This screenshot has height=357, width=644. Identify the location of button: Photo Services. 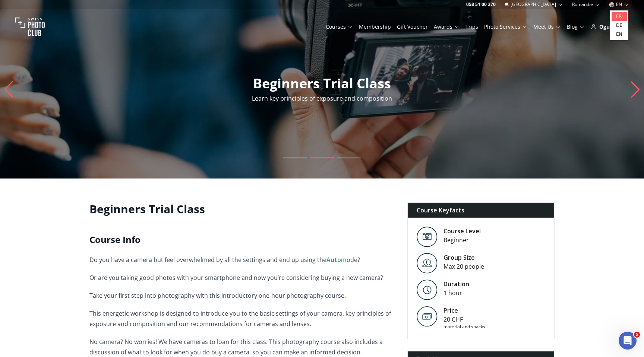
(506, 27).